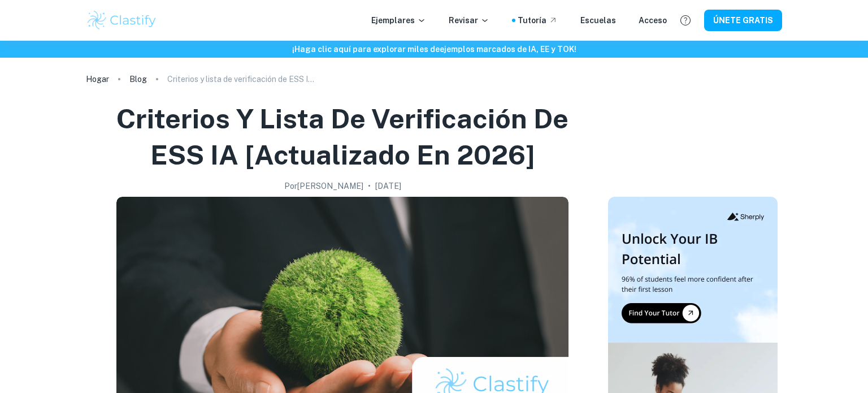  I want to click on font: ¡Haga clic aquí para explorar miles de, so click(366, 49).